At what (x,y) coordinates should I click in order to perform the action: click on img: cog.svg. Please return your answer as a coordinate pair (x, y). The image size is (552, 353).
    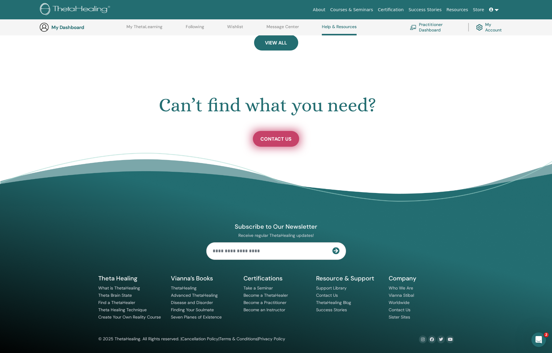
    Looking at the image, I should click on (479, 27).